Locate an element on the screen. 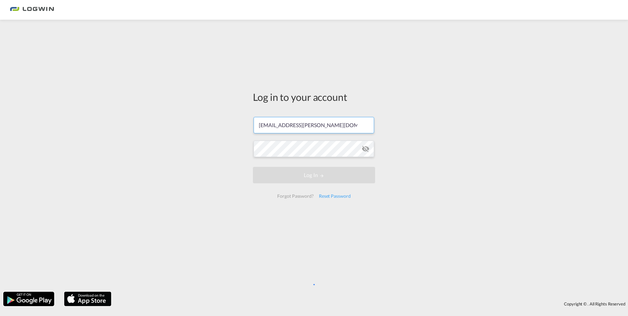  img: bc73a0e0d8c111efacd525e4c8ad7d32.png is located at coordinates (32, 10).